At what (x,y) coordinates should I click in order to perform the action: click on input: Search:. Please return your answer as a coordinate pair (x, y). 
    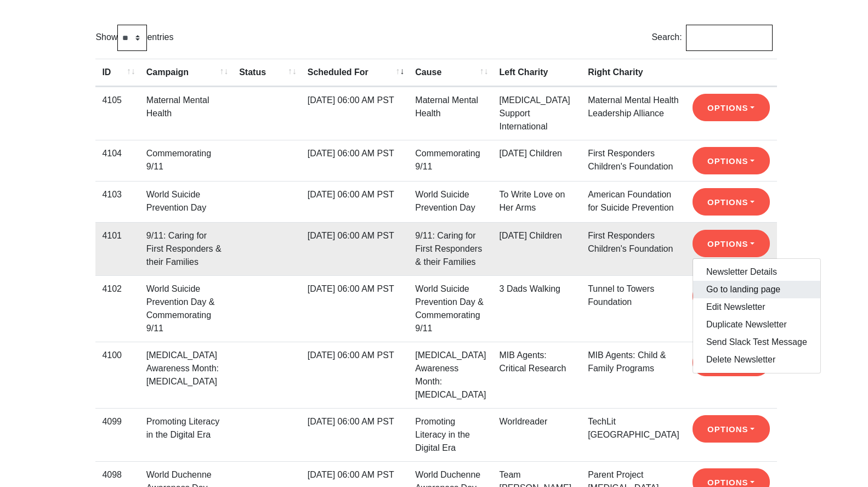
    Looking at the image, I should click on (729, 38).